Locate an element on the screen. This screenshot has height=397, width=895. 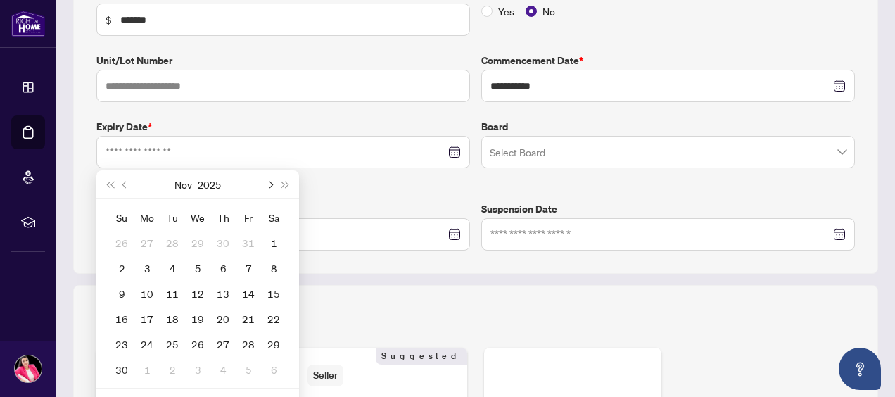
td: 2025-10-27 is located at coordinates (147, 243).